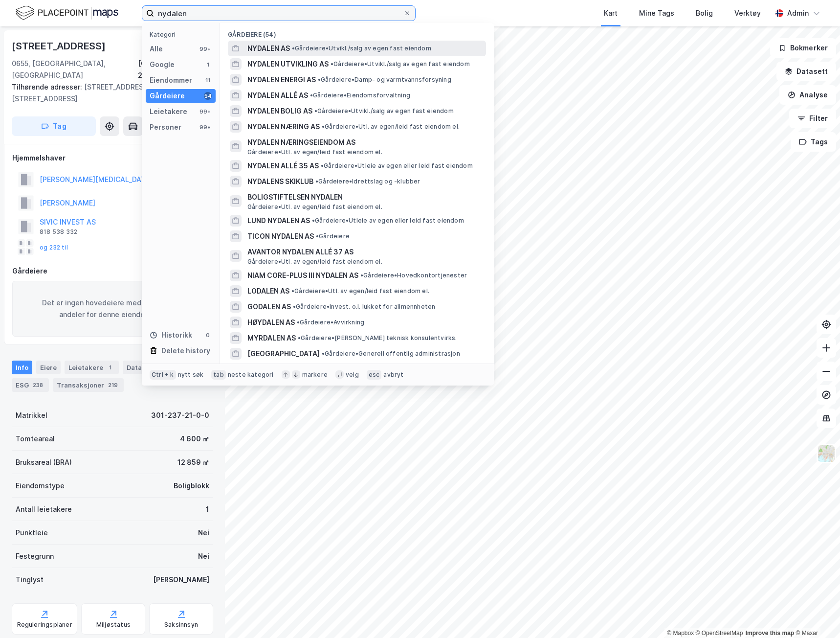  Describe the element at coordinates (113, 625) in the screenshot. I see `div: Miljøstatus` at that location.